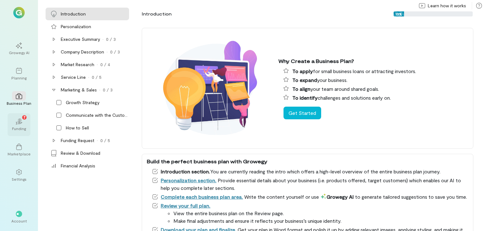 This screenshot has height=231, width=486. What do you see at coordinates (19, 175) in the screenshot?
I see `a: Settings` at bounding box center [19, 175].